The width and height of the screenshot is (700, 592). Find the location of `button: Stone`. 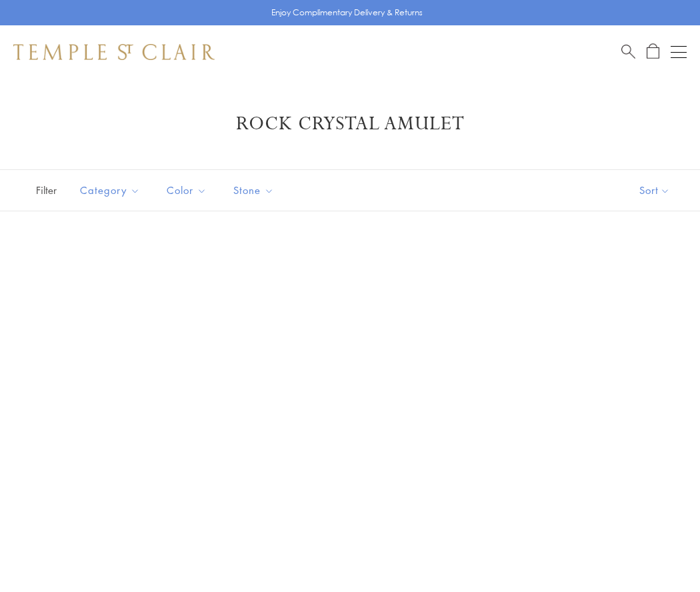

button: Stone is located at coordinates (254, 190).